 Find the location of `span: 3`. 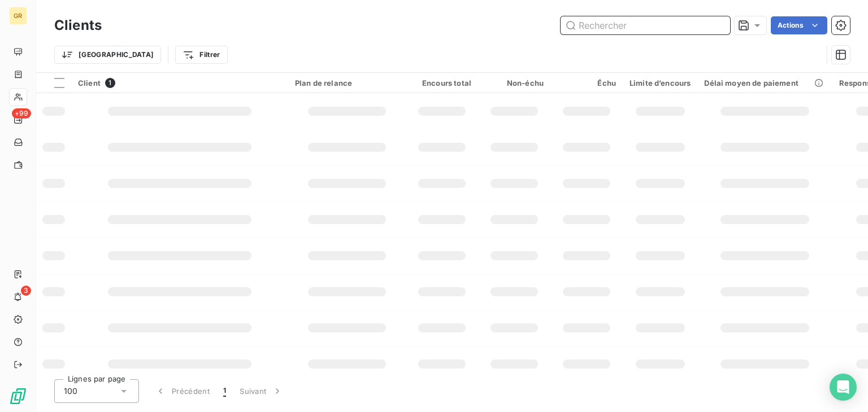

span: 3 is located at coordinates (26, 291).